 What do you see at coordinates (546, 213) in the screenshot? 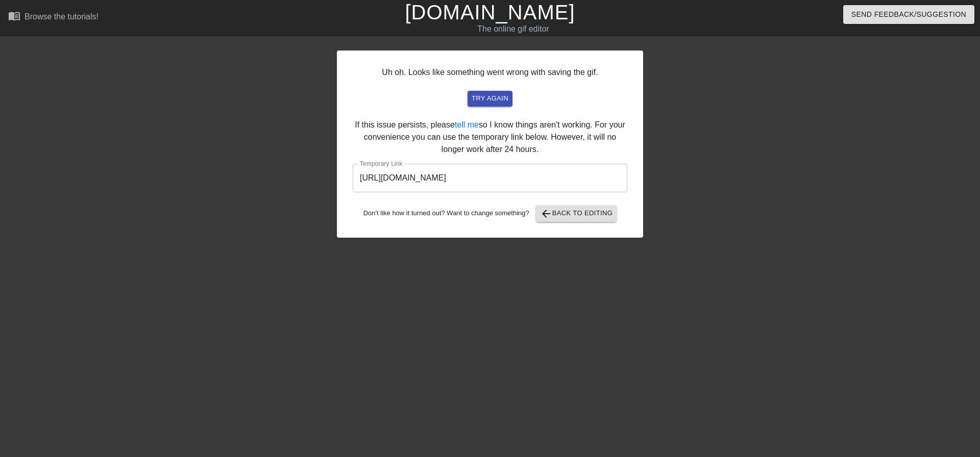
I see `span: arrow_back` at bounding box center [546, 213].